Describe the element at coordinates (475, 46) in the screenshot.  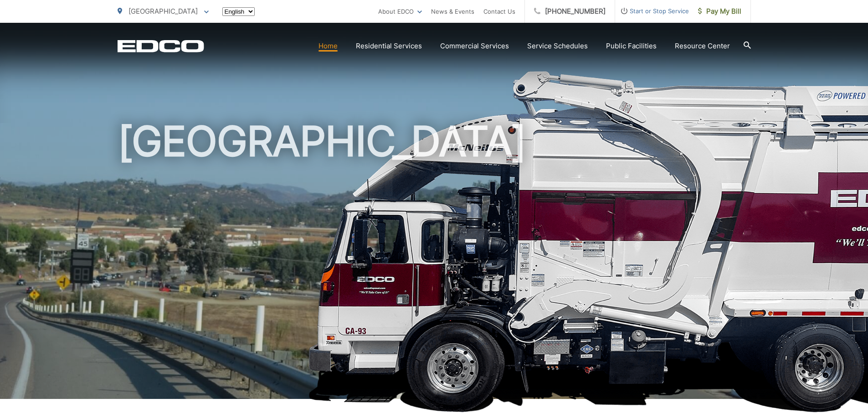
I see `a: Commercial Services` at that location.